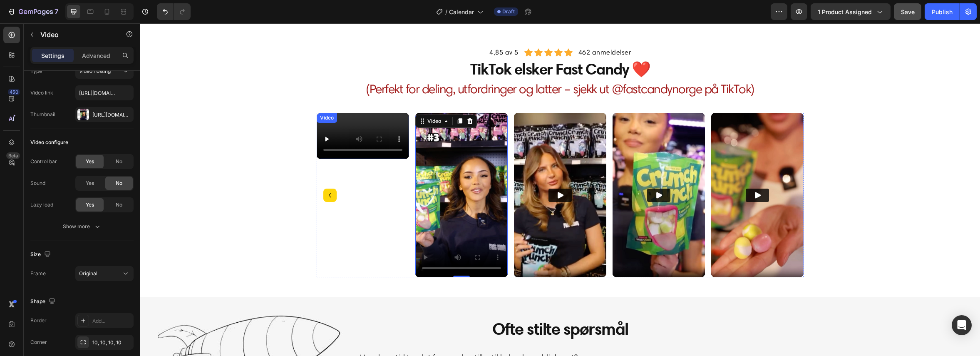  I want to click on div: Open Intercom Messenger, so click(961, 325).